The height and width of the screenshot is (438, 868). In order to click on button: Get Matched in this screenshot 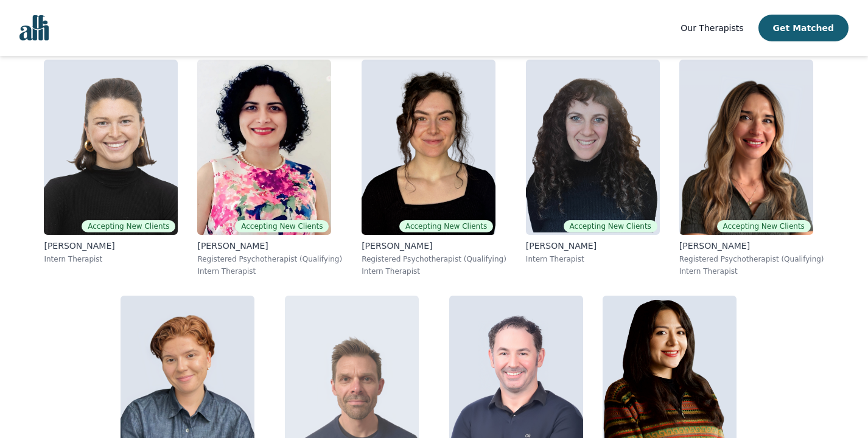, I will do `click(803, 28)`.